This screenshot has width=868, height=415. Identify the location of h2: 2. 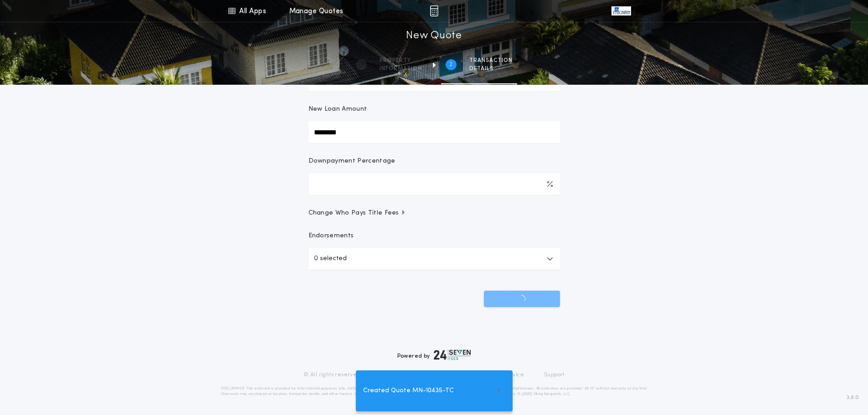
(451, 65).